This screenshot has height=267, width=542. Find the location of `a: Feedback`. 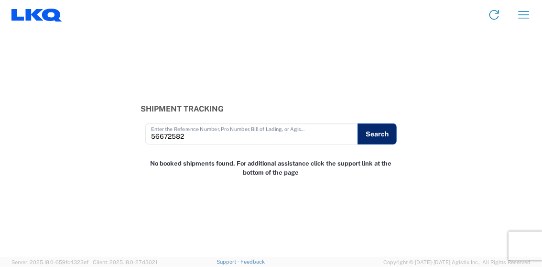

a: Feedback is located at coordinates (252, 261).